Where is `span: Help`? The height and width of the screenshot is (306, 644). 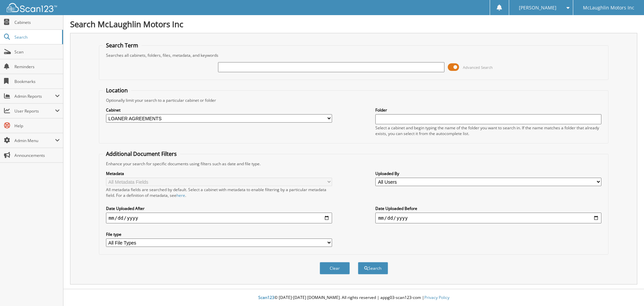 span: Help is located at coordinates (37, 126).